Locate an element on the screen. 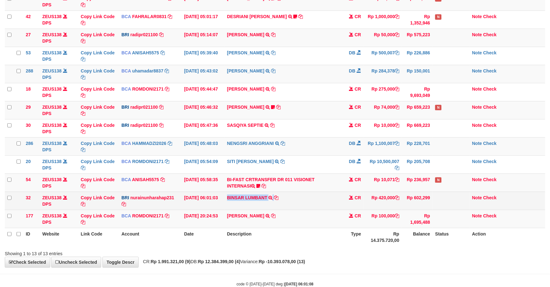  td: Rp 669,223 is located at coordinates (417, 128).